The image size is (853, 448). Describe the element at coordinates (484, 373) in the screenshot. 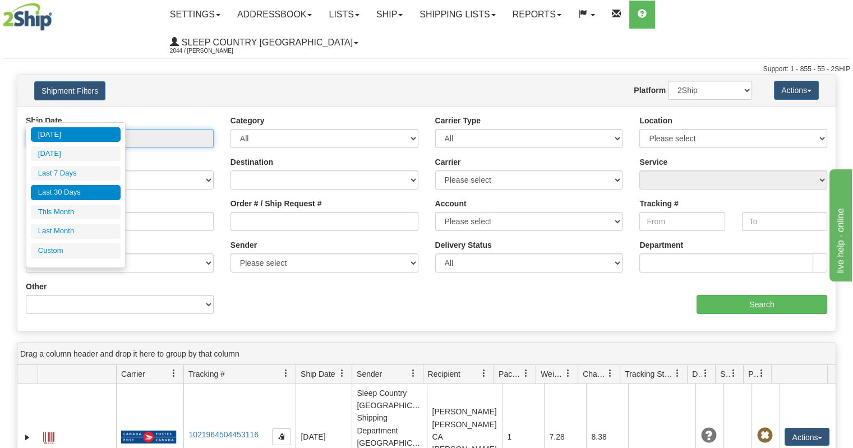

I see `a: Recipient filter column settings` at that location.